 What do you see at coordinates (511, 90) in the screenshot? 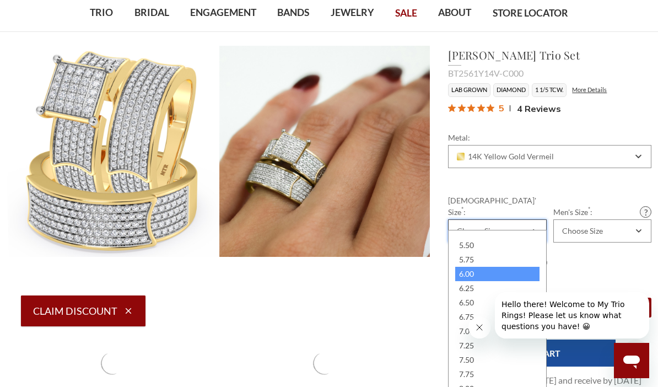
I see `li: Diamond` at bounding box center [511, 90].